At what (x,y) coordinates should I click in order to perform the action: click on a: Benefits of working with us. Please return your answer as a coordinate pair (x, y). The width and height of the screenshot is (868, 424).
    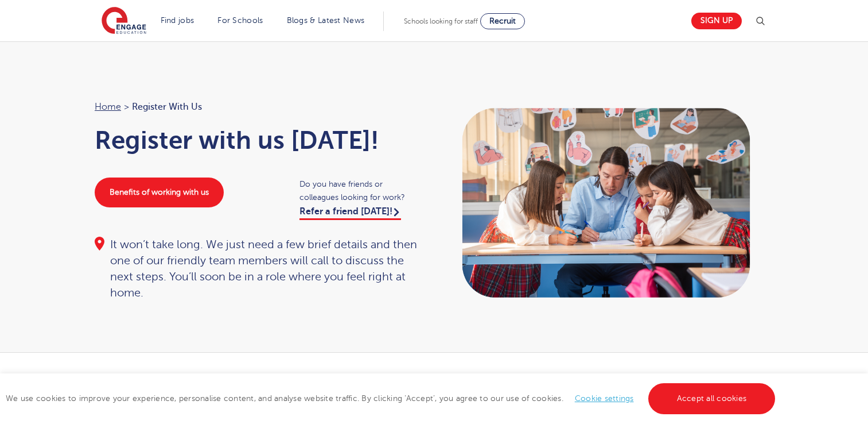
    Looking at the image, I should click on (159, 193).